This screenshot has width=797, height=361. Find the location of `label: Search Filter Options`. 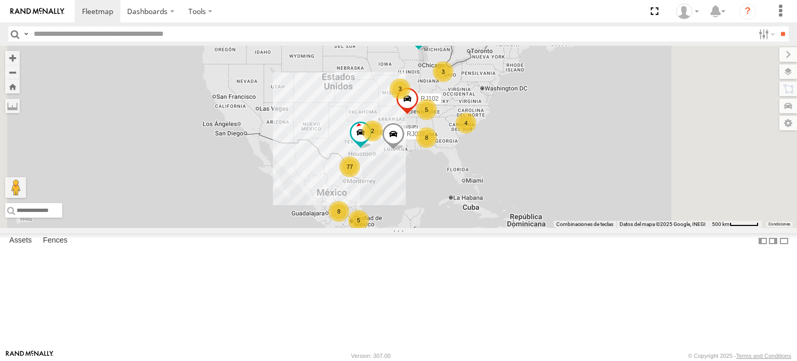

label: Search Filter Options is located at coordinates (766, 34).